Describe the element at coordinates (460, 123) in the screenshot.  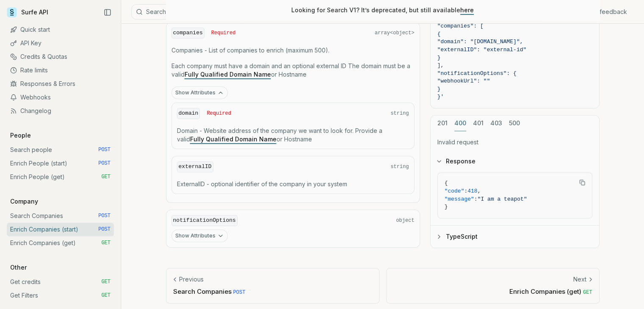
I see `button: 400` at that location.